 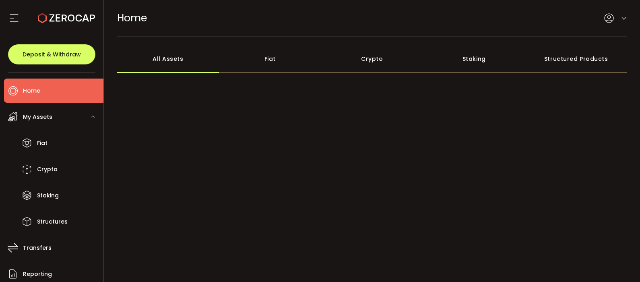 I want to click on span: Transfers, so click(x=37, y=248).